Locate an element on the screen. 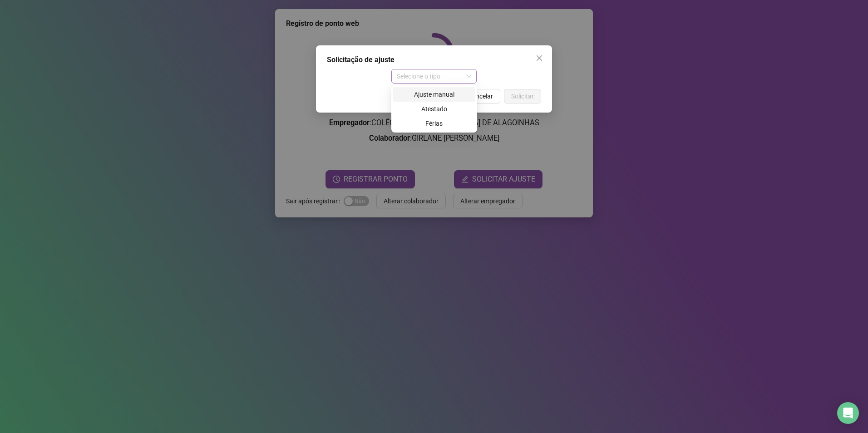 This screenshot has height=433, width=868. button: Cancelar is located at coordinates (480, 96).